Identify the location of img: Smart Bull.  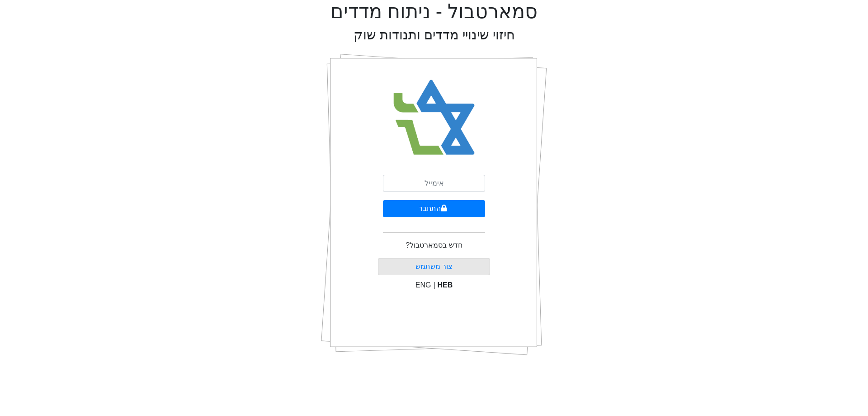
(434, 118).